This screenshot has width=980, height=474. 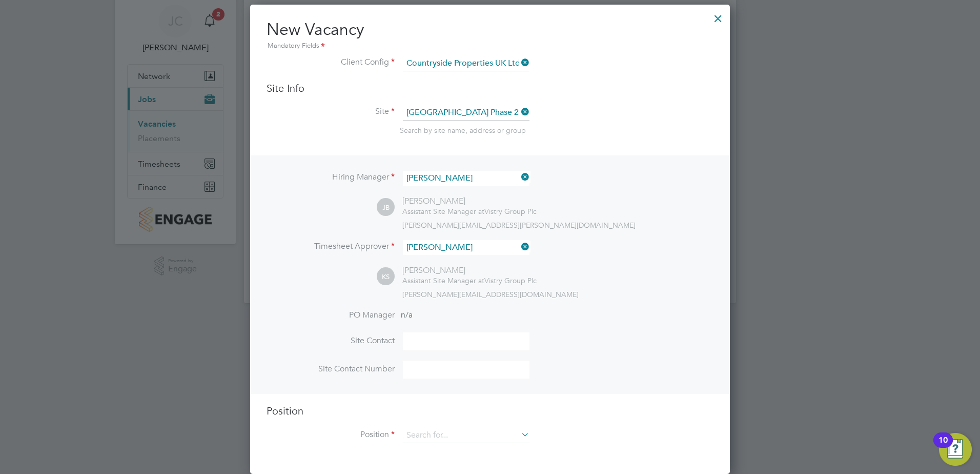 I want to click on span: KS, so click(x=385, y=276).